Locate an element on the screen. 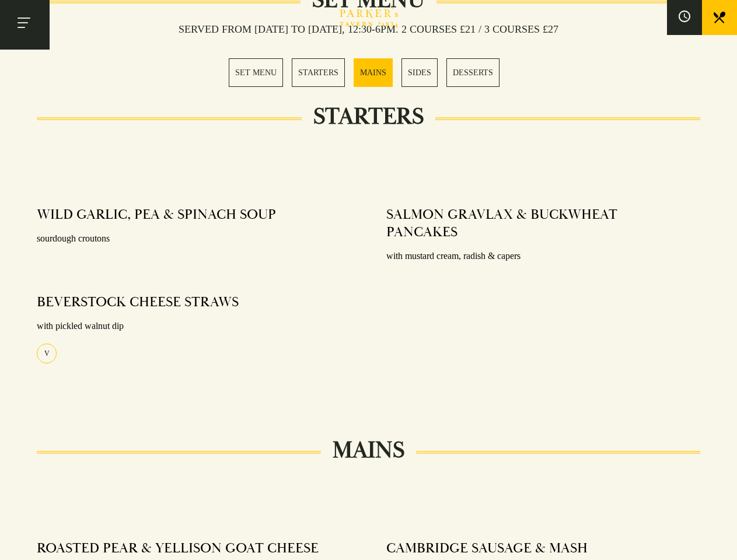 The height and width of the screenshot is (560, 737). p: sourdough croutons is located at coordinates (193, 239).